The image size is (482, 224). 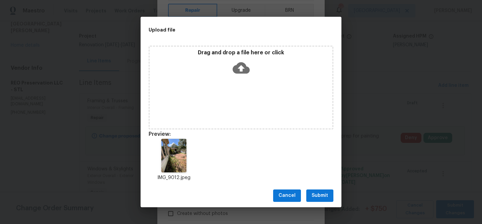 What do you see at coordinates (287, 195) in the screenshot?
I see `button: Cancel` at bounding box center [287, 195].